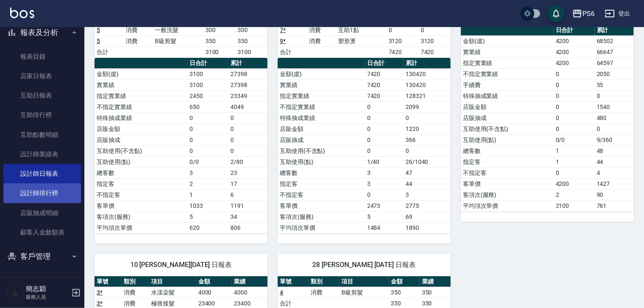 This screenshot has width=644, height=308. Describe the element at coordinates (248, 206) in the screenshot. I see `td: 1191` at that location.